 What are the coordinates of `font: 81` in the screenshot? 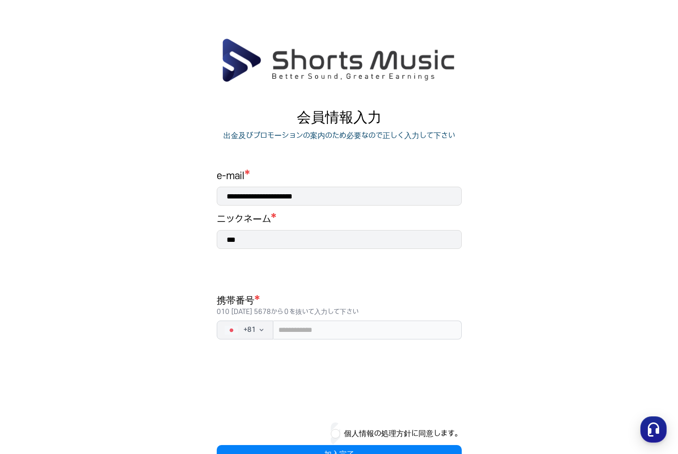 It's located at (252, 330).